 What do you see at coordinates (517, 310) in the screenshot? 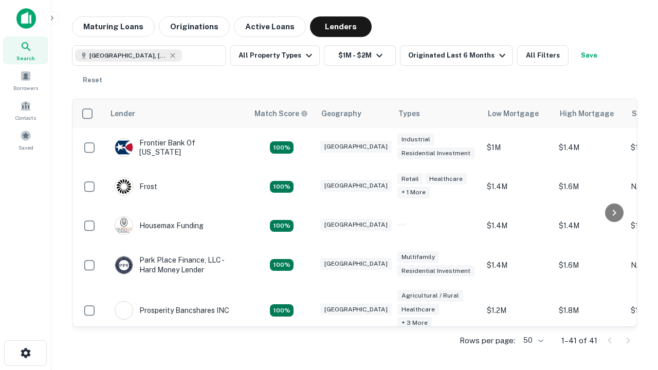
I see `td: $1.2M` at bounding box center [517, 310].